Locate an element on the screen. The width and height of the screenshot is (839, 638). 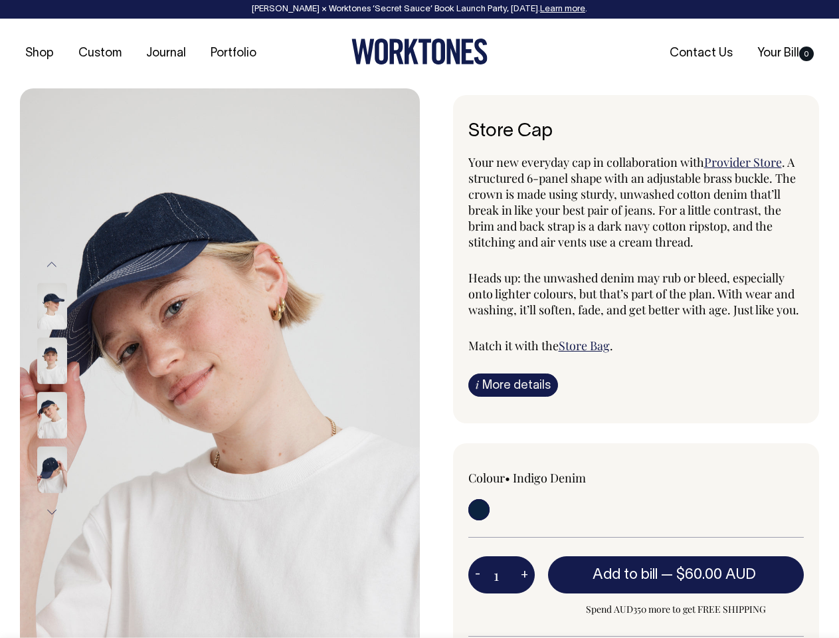
span: Add to bill is located at coordinates (625, 575).